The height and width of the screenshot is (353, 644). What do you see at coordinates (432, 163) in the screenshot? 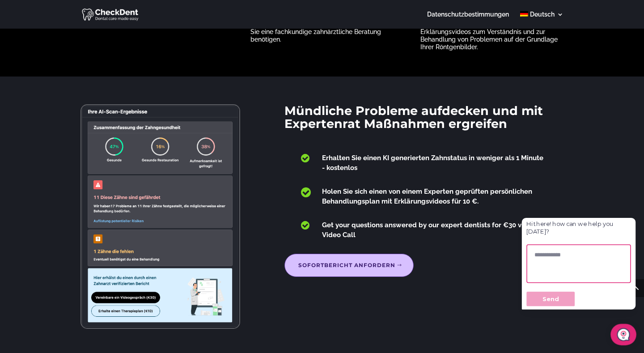
I see `span: Erhalten Sie einen KI generierten Zahnstatus in weniger als 1 Minute - kostenlos` at bounding box center [432, 163].